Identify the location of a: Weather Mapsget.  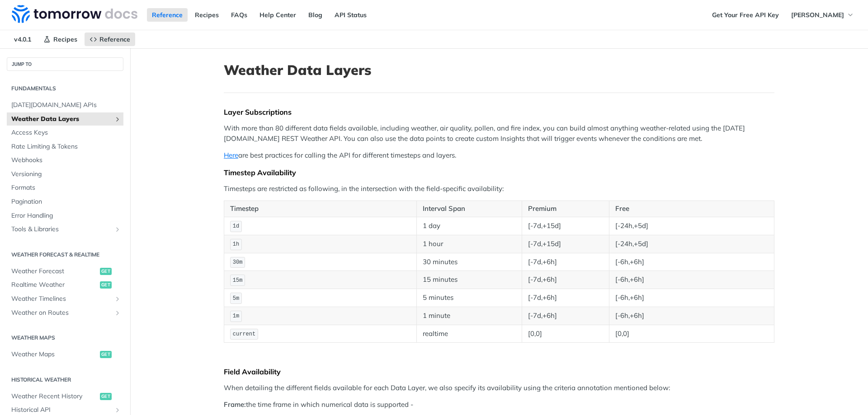
(65, 355).